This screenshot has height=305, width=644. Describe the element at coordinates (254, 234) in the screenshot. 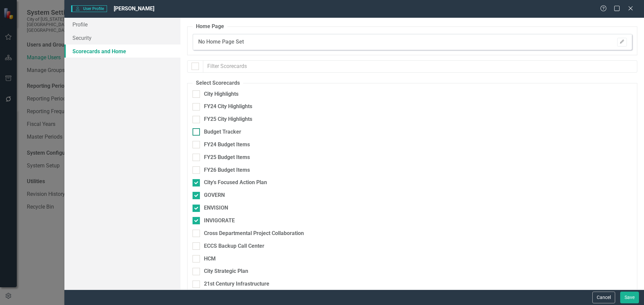

I see `div: Cross Departmental Project Collaboration` at that location.